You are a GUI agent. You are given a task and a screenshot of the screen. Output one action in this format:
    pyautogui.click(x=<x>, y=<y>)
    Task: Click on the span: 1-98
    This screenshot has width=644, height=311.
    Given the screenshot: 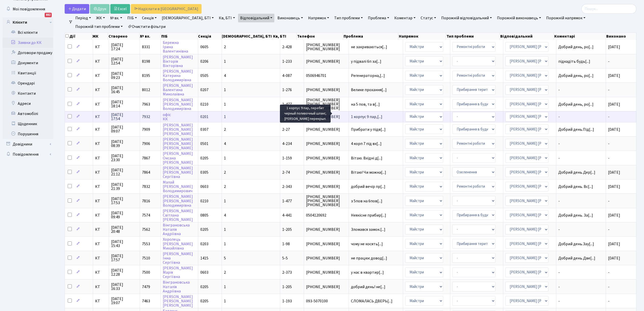 What is the action you would take?
    pyautogui.click(x=286, y=244)
    